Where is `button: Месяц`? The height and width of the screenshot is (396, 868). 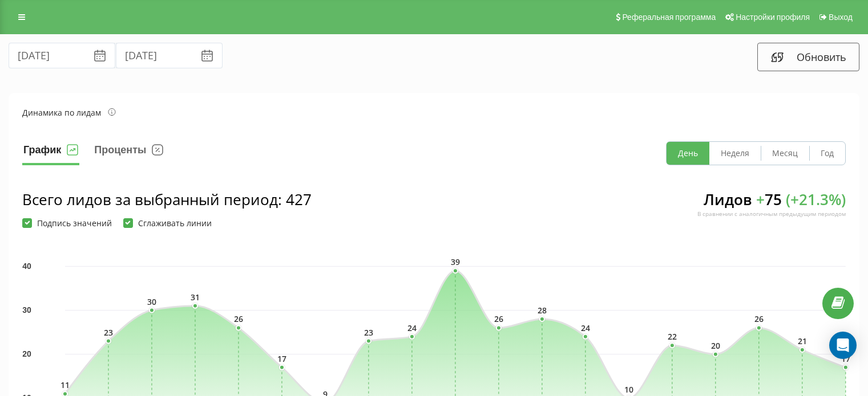
button: Месяц is located at coordinates (785, 153).